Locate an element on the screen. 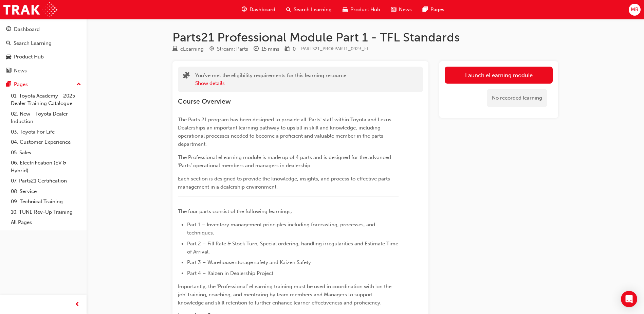 The image size is (644, 314). span: Each section is designed to provide the knowledge, insights, and process to effective parts manag... is located at coordinates (285, 183).